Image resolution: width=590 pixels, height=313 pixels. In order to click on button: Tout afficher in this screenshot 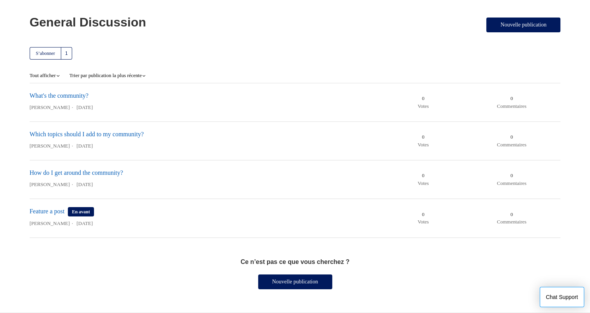, I will do `click(45, 76)`.